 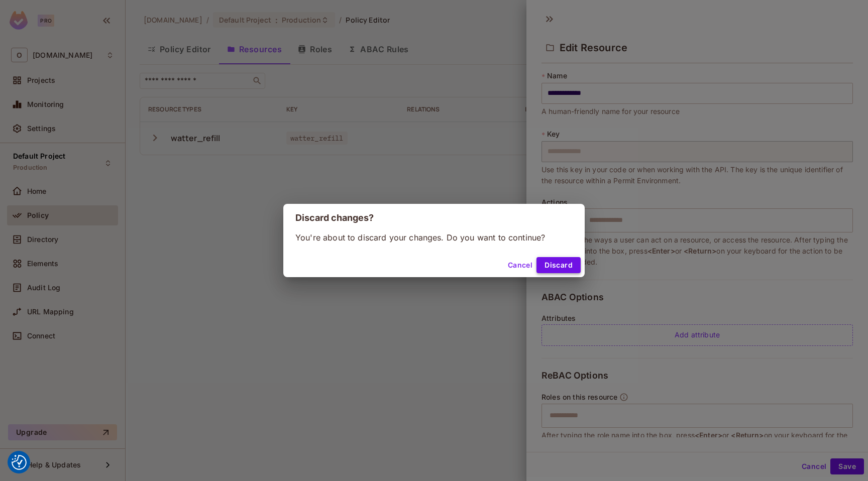 I want to click on img: Revisit consent button, so click(x=19, y=462).